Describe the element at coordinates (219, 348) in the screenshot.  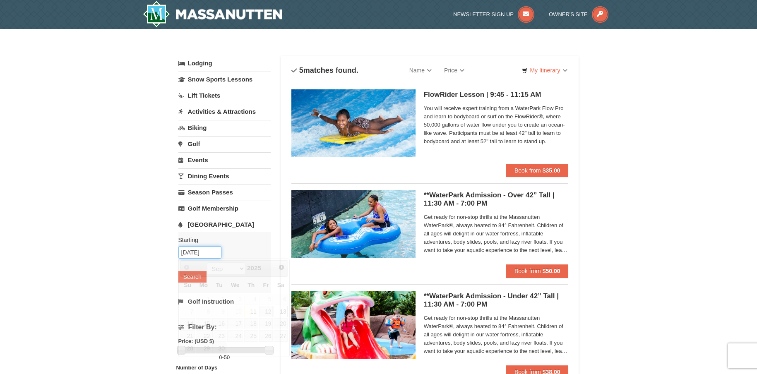
I see `a: 30` at that location.